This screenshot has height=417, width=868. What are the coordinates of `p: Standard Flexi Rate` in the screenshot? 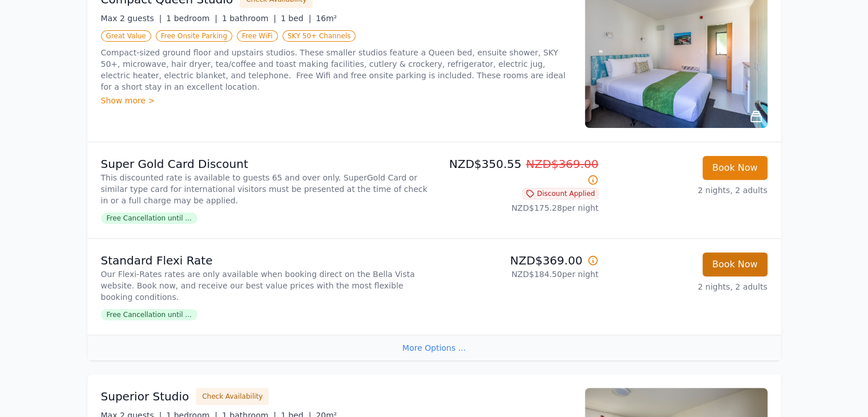 It's located at (266, 260).